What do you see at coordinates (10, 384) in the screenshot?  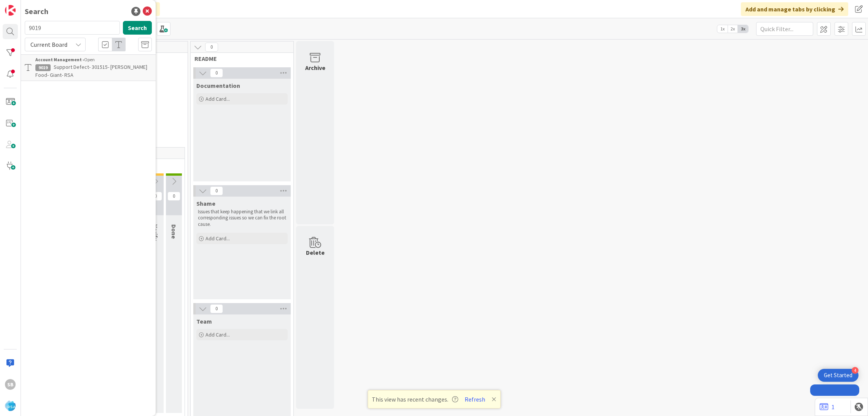 I see `div: SB` at bounding box center [10, 384].